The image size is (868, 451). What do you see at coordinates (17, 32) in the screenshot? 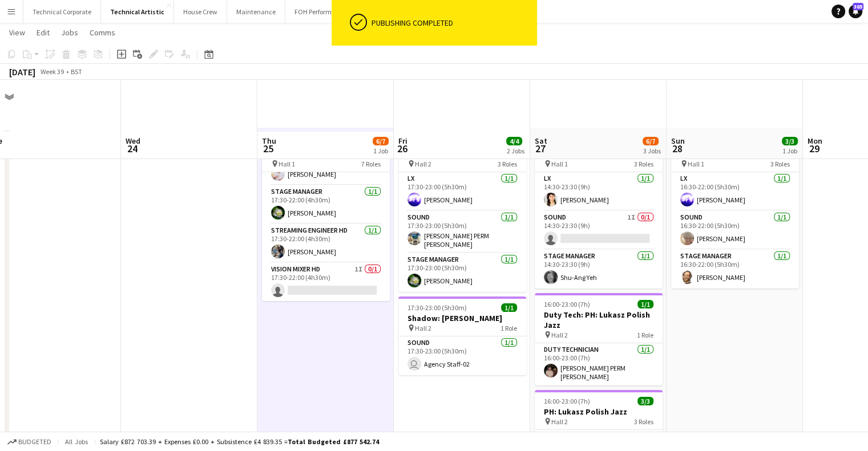
I see `span: View` at bounding box center [17, 32].